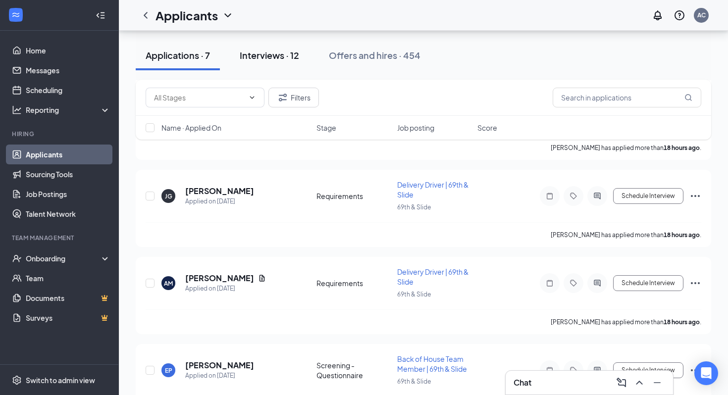 Image resolution: width=728 pixels, height=395 pixels. I want to click on div: Applications · 7, so click(178, 55).